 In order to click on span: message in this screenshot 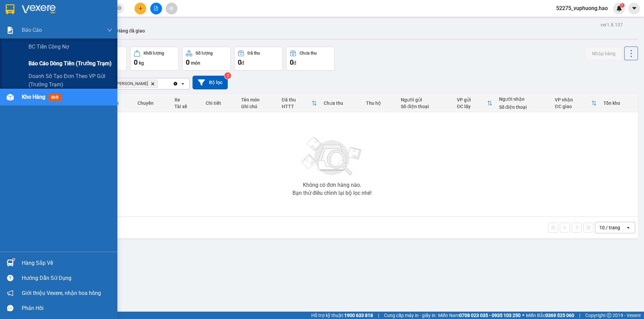, I will do `click(10, 308)`.